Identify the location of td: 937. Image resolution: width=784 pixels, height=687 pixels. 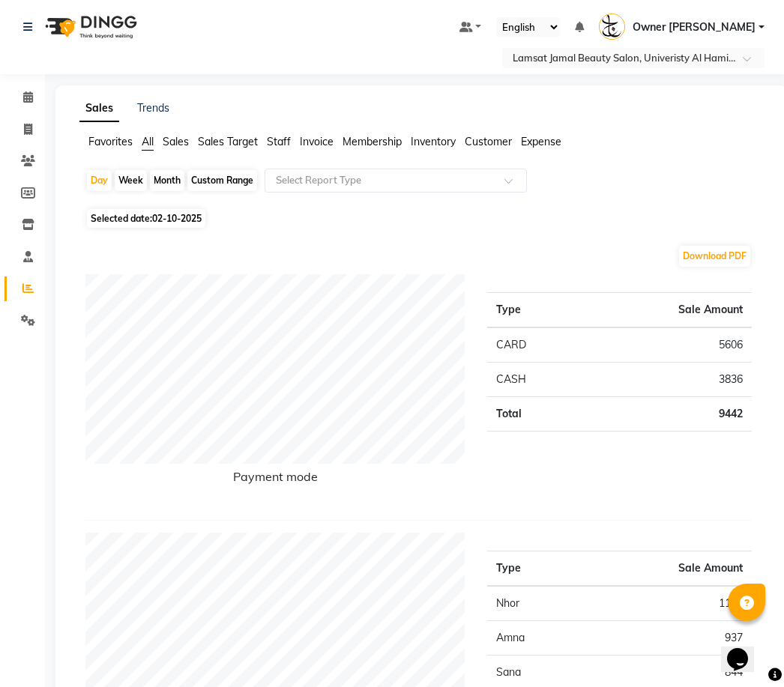
(692, 639).